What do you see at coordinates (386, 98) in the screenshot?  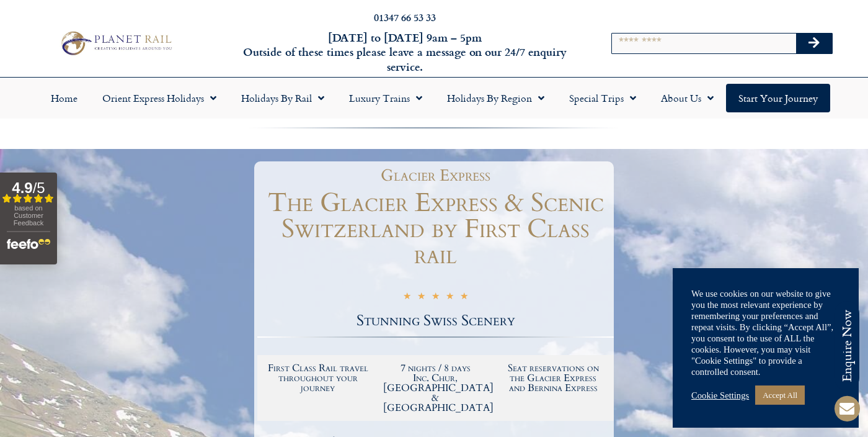 I see `a: Luxury Trains` at bounding box center [386, 98].